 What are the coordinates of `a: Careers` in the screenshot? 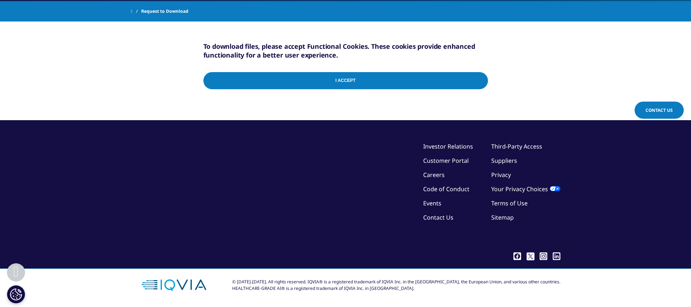 It's located at (434, 175).